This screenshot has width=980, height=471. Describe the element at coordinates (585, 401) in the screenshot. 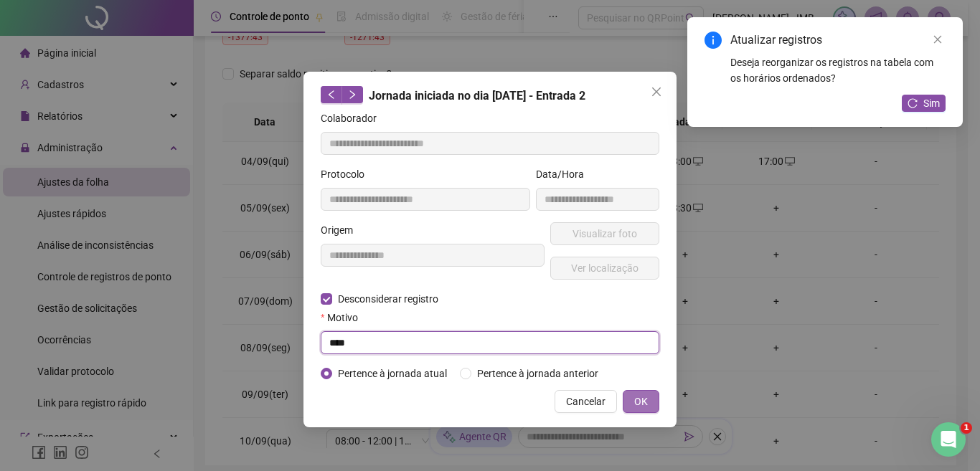

I see `span: Cancelar` at that location.